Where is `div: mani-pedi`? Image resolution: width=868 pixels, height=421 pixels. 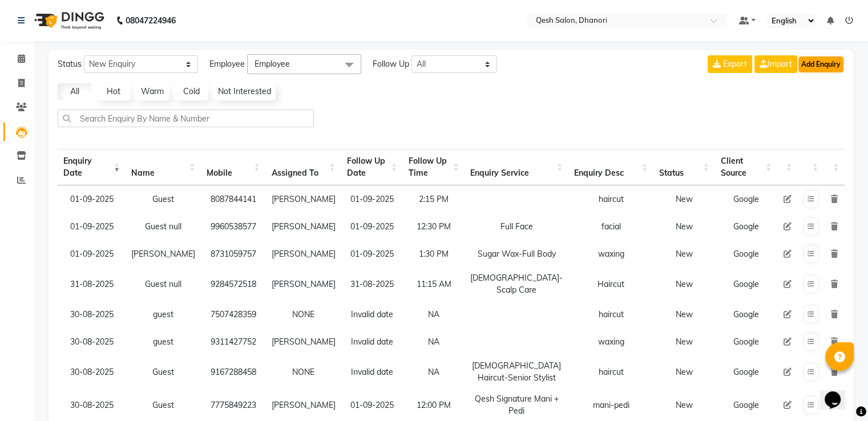
div: mani-pedi is located at coordinates (611, 405).